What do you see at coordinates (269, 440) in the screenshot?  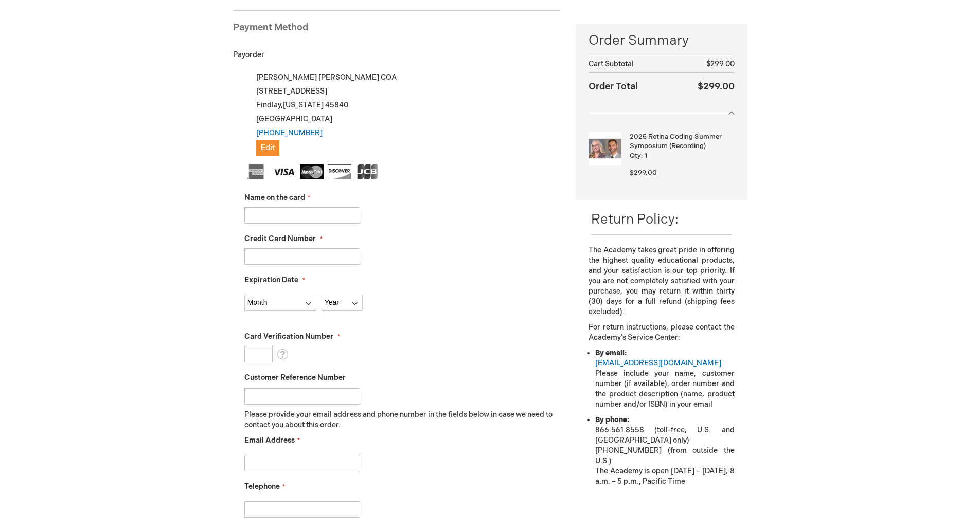 I see `span: Email Address` at bounding box center [269, 440].